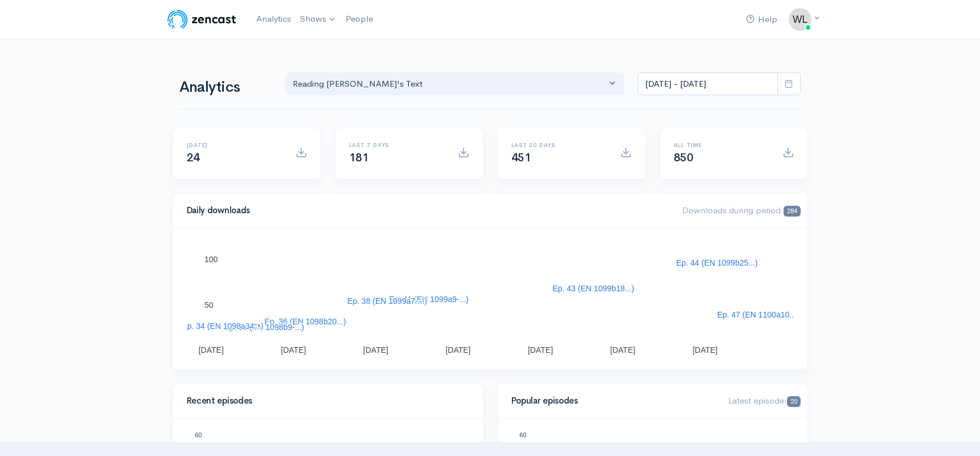 This screenshot has width=980, height=456. Describe the element at coordinates (761, 19) in the screenshot. I see `a: Help` at that location.